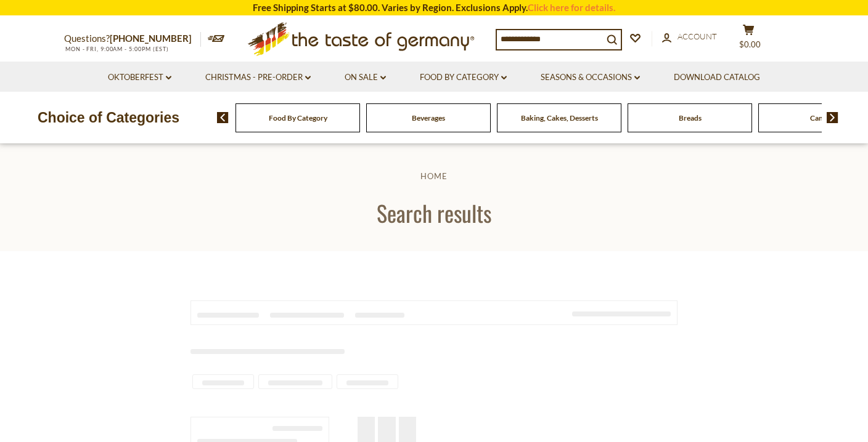 The width and height of the screenshot is (868, 442). I want to click on span: Food By Category, so click(298, 117).